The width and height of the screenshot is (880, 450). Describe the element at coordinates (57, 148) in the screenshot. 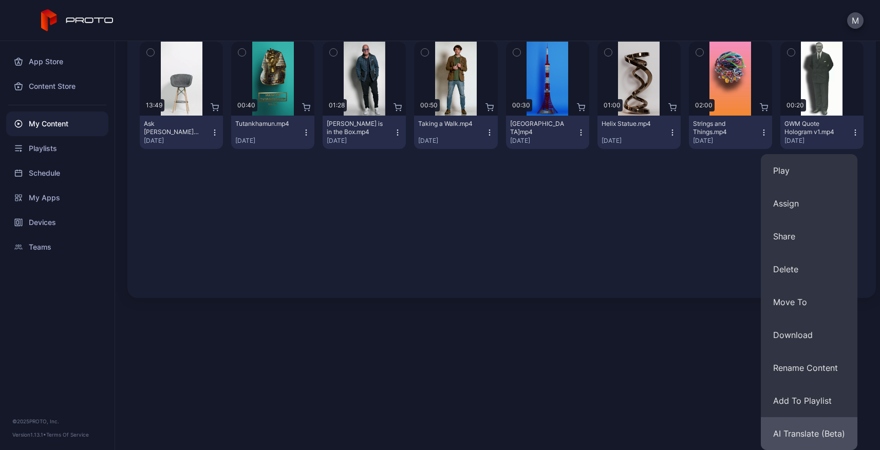

I see `div: Playlists` at that location.